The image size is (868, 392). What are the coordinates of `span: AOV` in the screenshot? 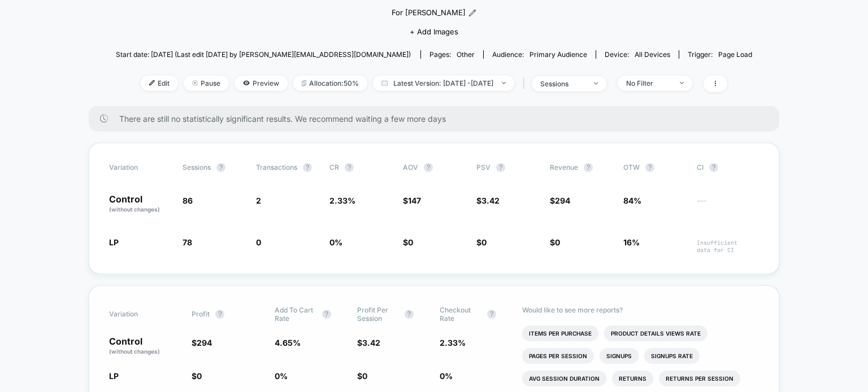 It's located at (411, 167).